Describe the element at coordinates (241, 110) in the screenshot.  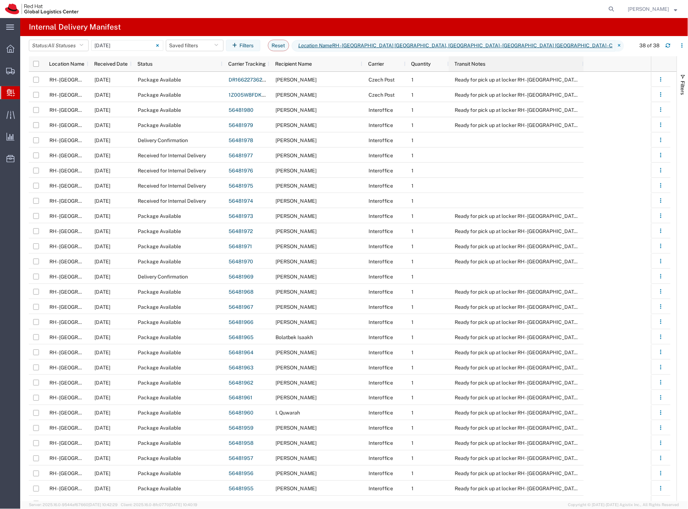
I see `a: 56481980` at that location.